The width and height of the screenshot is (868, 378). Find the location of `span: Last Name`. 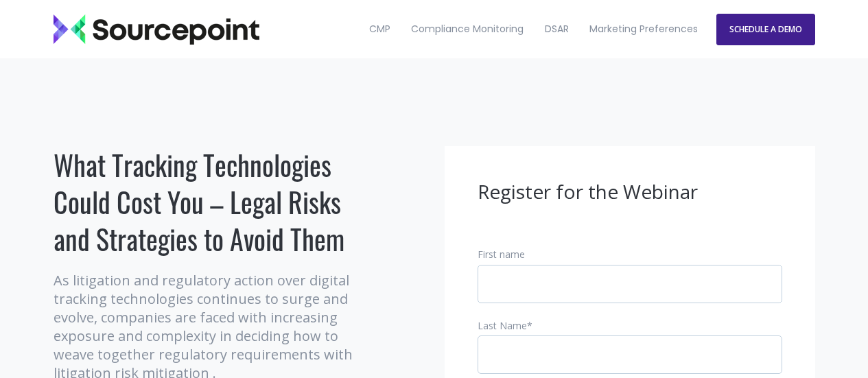

span: Last Name is located at coordinates (502, 326).